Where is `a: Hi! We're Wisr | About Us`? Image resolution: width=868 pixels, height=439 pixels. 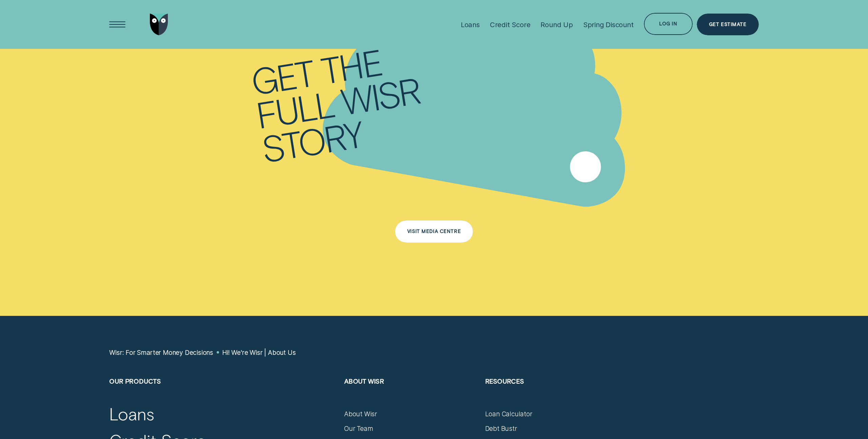
a: Hi! We're Wisr | About Us is located at coordinates (259, 352).